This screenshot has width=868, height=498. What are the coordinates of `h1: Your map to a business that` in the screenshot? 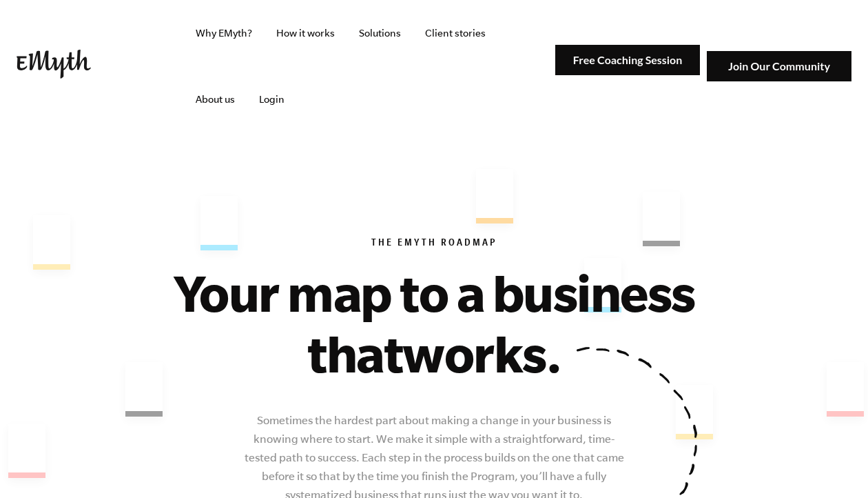 It's located at (434, 322).